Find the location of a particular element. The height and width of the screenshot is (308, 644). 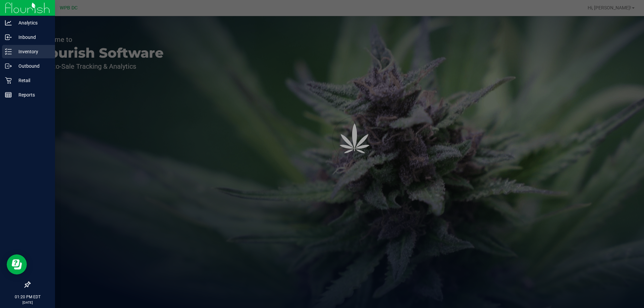

p: Retail is located at coordinates (32, 80).